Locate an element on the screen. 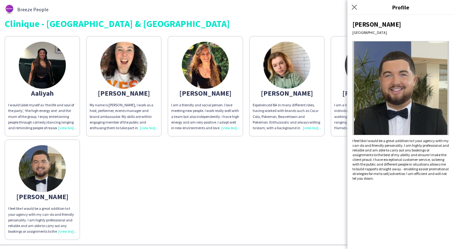  div: Aaliyah is located at coordinates (42, 93).